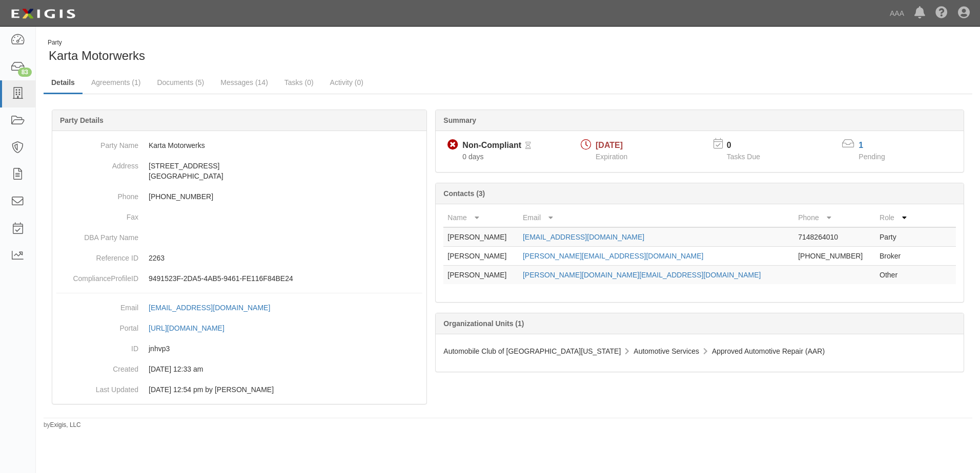  What do you see at coordinates (98, 215) in the screenshot?
I see `dt: Fax` at bounding box center [98, 215].